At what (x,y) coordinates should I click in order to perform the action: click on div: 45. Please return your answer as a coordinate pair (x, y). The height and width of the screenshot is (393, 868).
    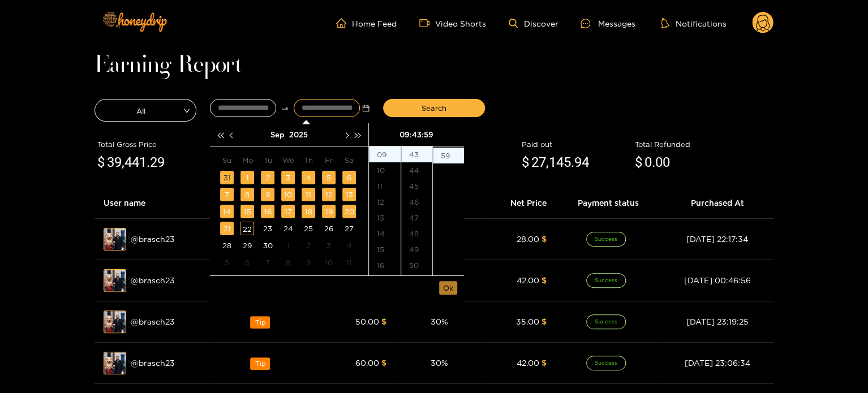
    Looking at the image, I should click on (417, 186).